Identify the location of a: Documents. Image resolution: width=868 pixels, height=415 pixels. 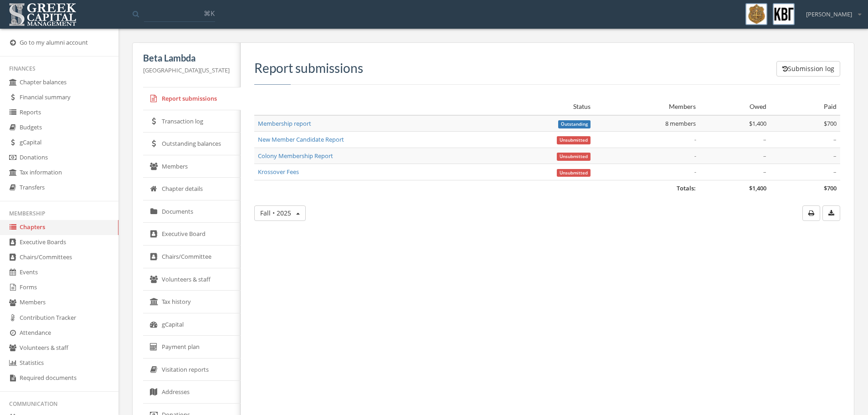
(191, 211).